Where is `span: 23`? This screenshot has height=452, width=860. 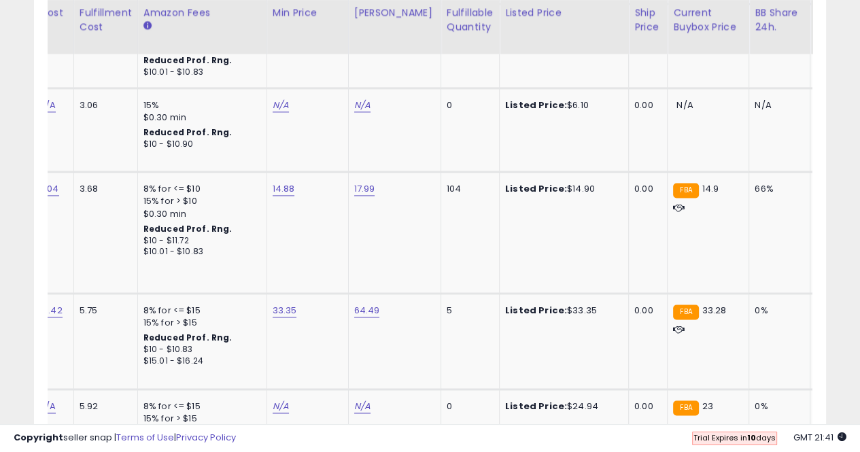
span: 23 is located at coordinates (708, 406).